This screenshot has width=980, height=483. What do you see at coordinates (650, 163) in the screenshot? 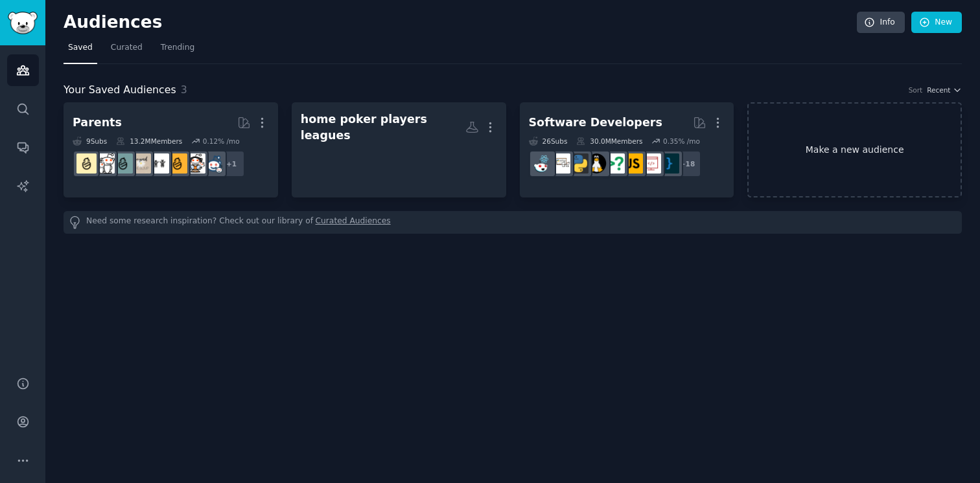
I see `img: webdev` at bounding box center [650, 163].